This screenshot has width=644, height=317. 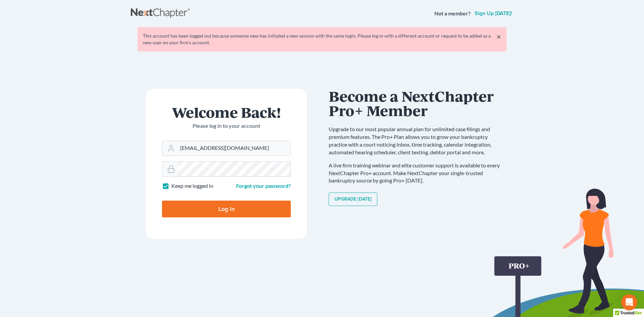 What do you see at coordinates (630, 303) in the screenshot?
I see `div: Open Intercom Messenger` at bounding box center [630, 303].